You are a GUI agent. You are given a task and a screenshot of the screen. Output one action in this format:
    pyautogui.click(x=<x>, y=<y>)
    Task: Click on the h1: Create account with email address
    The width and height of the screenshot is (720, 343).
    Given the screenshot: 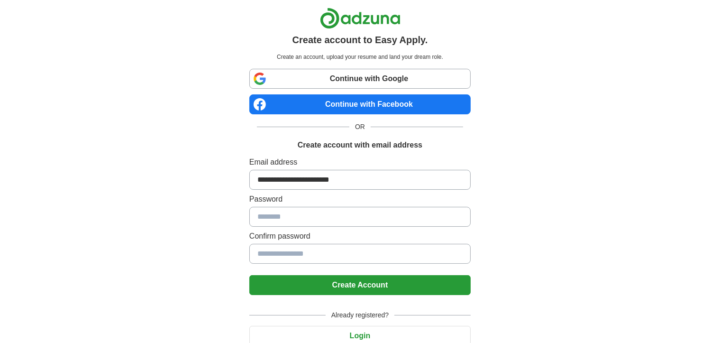 What is the action you would take?
    pyautogui.click(x=360, y=145)
    